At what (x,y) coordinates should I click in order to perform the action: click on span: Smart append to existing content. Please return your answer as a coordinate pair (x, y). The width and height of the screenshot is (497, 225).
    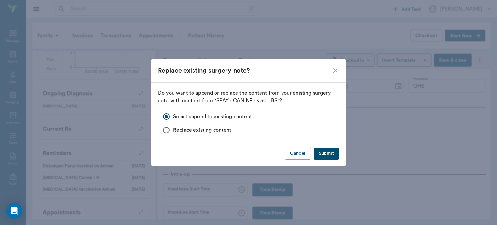
    Looking at the image, I should click on (212, 116).